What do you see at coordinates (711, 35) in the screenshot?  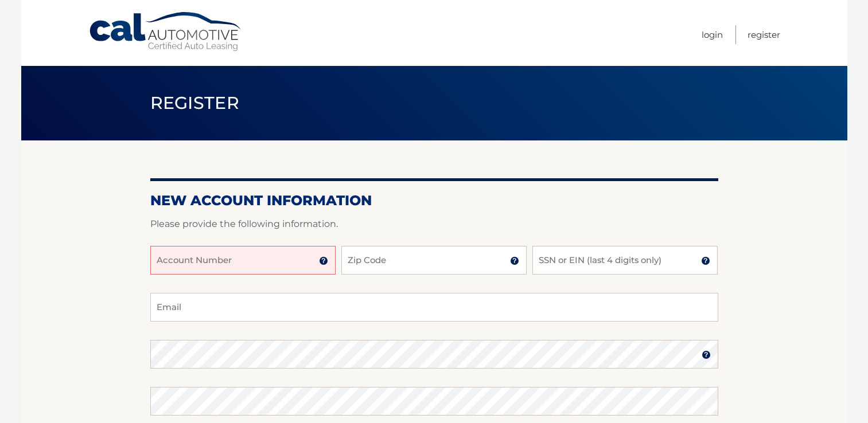 I see `a: Login` at bounding box center [711, 35].